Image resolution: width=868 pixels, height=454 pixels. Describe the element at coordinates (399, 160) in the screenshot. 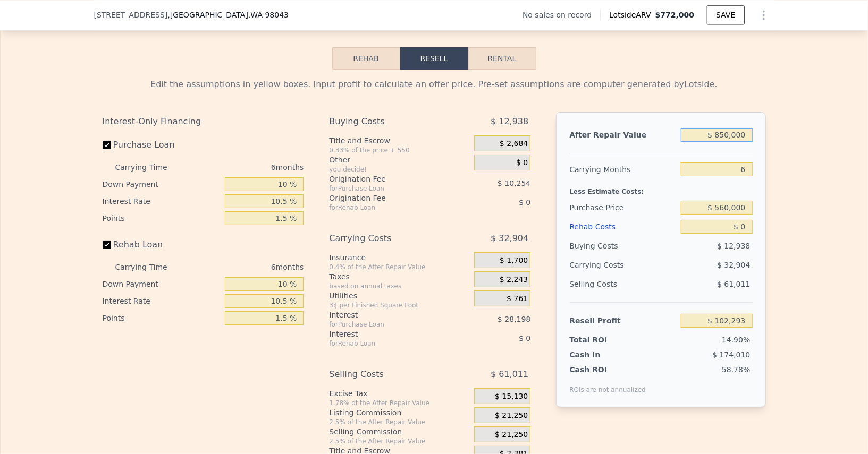

I see `div: Other` at that location.